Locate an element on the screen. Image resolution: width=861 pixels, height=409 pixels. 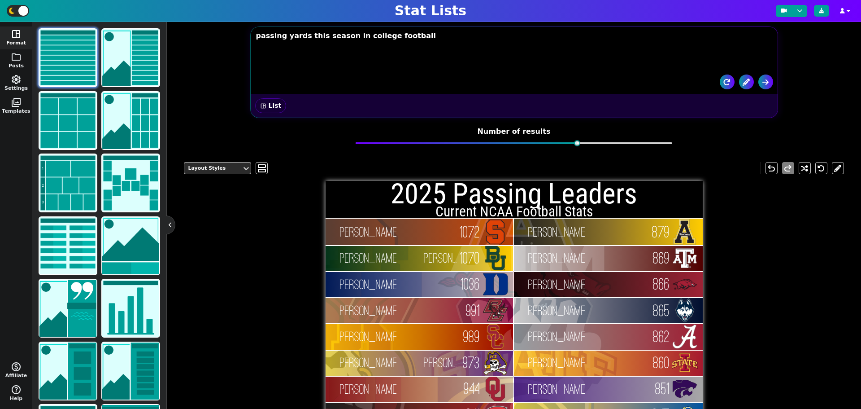
h2: Current NCAA Football Stats is located at coordinates (514, 212).